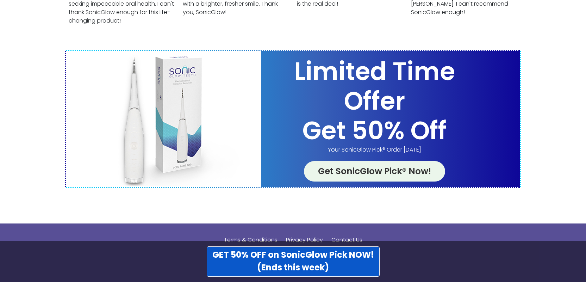  What do you see at coordinates (164, 119) in the screenshot?
I see `img: Image` at bounding box center [164, 119].